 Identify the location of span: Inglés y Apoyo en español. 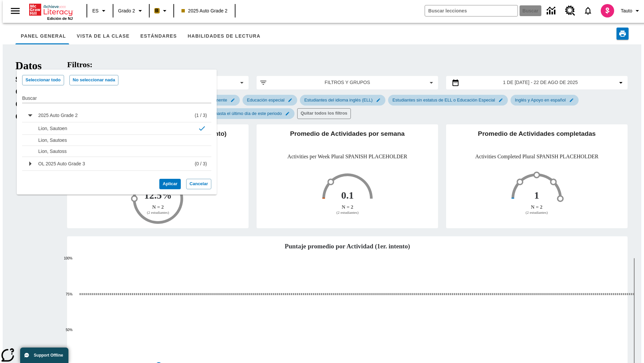
(540, 100).